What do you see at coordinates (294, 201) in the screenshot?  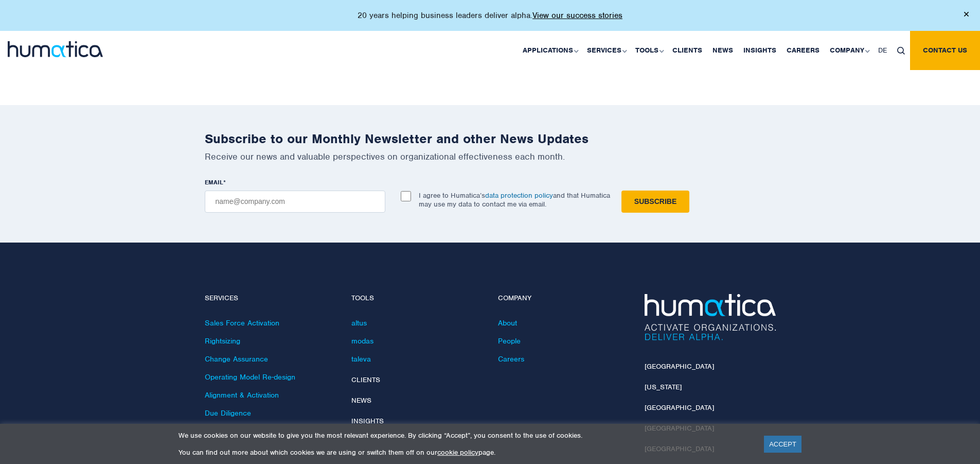 I see `input: name@company.com` at bounding box center [294, 201].